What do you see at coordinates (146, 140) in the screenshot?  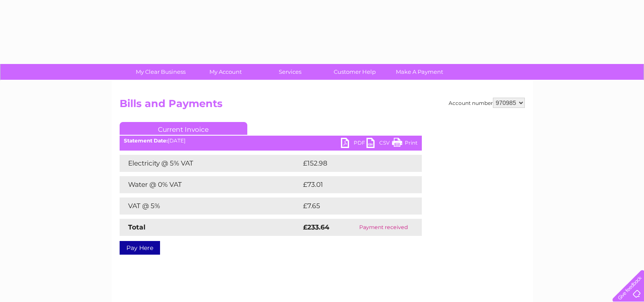 I see `b: Statement Date:` at bounding box center [146, 140].